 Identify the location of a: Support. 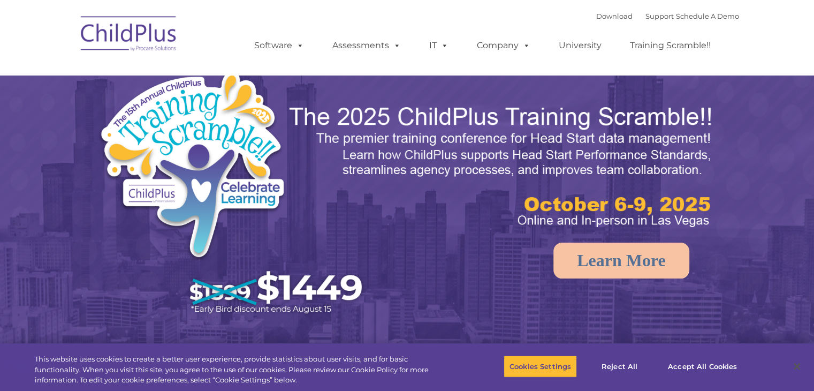
(660, 16).